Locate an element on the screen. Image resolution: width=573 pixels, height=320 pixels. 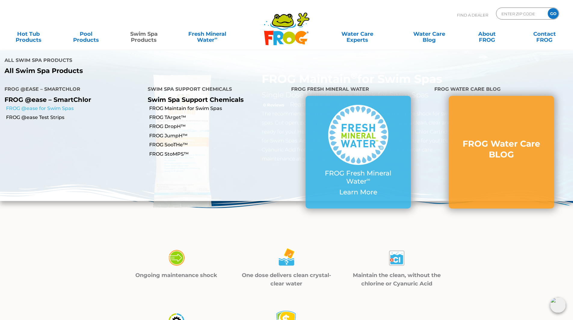
h4: FROG @ease – SmartChlor is located at coordinates (72, 90).